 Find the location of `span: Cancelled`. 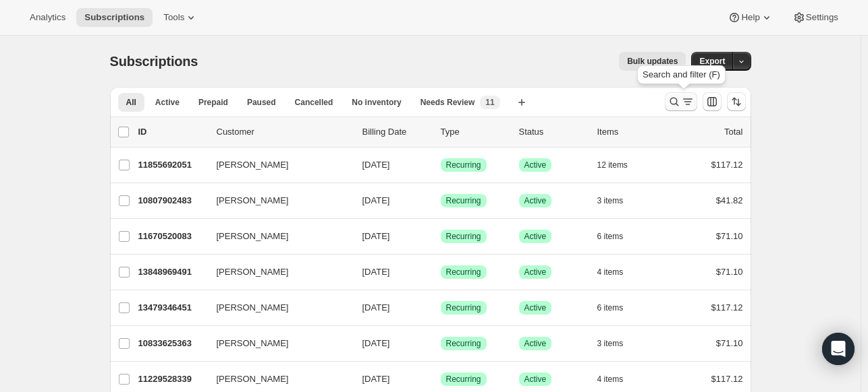

span: Cancelled is located at coordinates (314, 103).